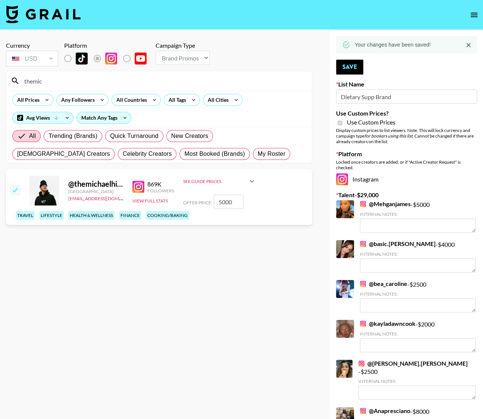  I want to click on div: Currency, so click(32, 46).